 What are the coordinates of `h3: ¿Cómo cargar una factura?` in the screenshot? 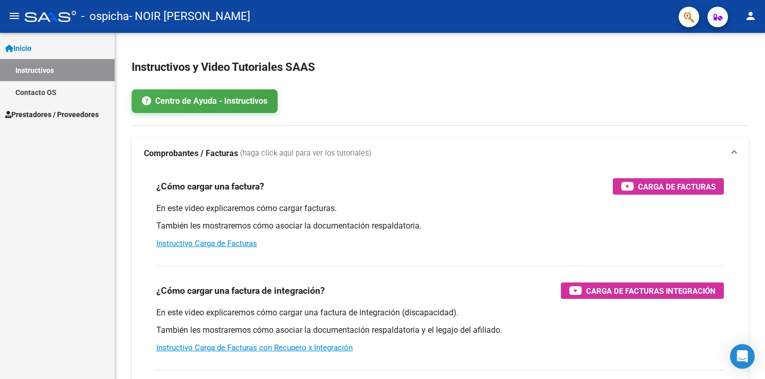 It's located at (210, 187).